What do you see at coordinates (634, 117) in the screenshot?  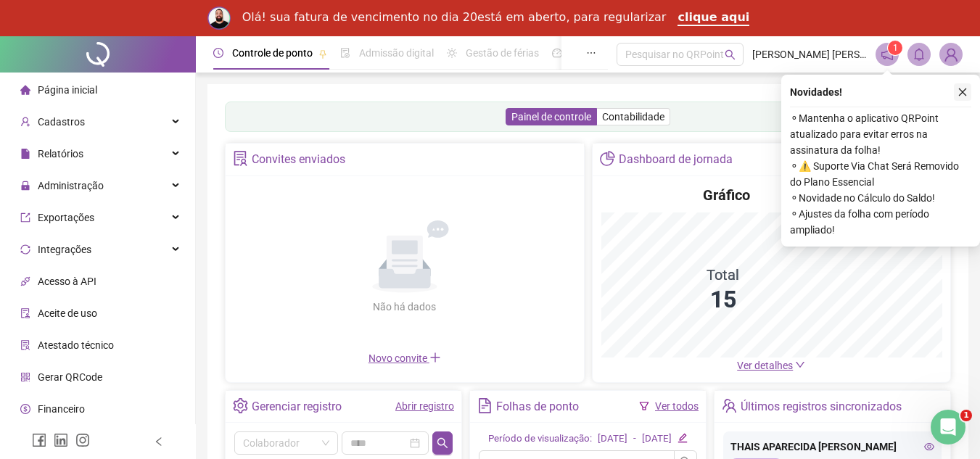 I see `span: Contabilidade` at bounding box center [634, 117].